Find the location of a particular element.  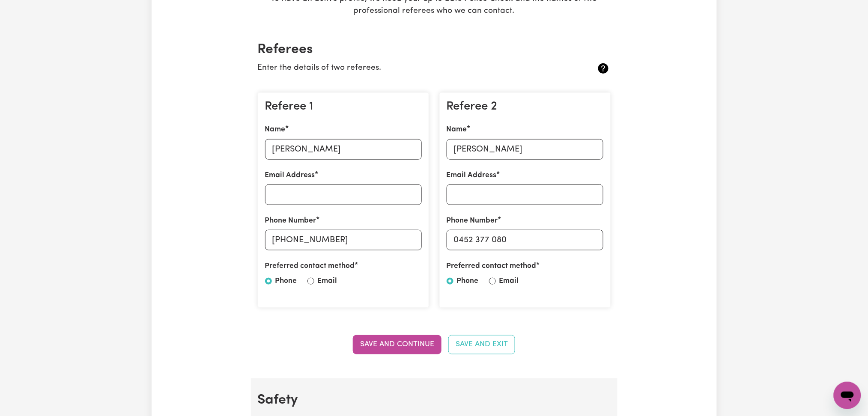

h2: Safety is located at coordinates (434, 401).